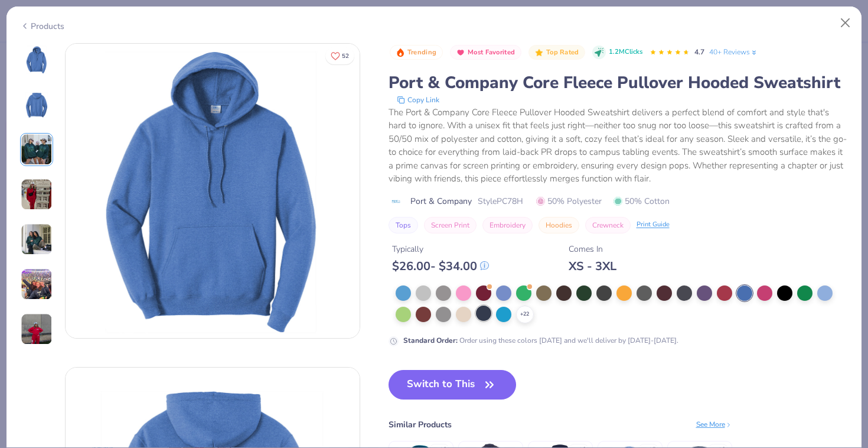 Image resolution: width=868 pixels, height=448 pixels. What do you see at coordinates (461, 52) in the screenshot?
I see `img: Most Favorited sort` at bounding box center [461, 52].